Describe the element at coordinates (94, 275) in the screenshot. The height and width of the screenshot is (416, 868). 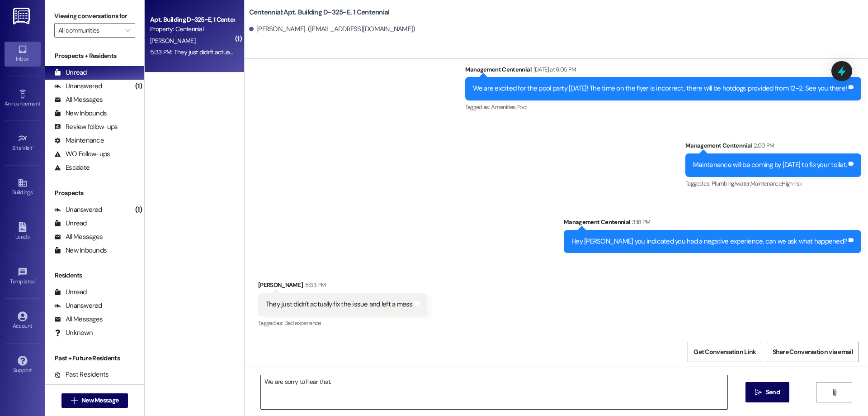
I see `div: Residents` at that location.